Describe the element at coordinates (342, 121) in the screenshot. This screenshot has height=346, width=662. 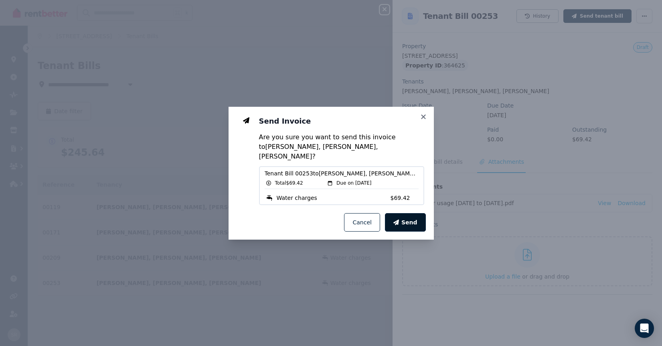
I see `h3: Send Invoice` at that location.